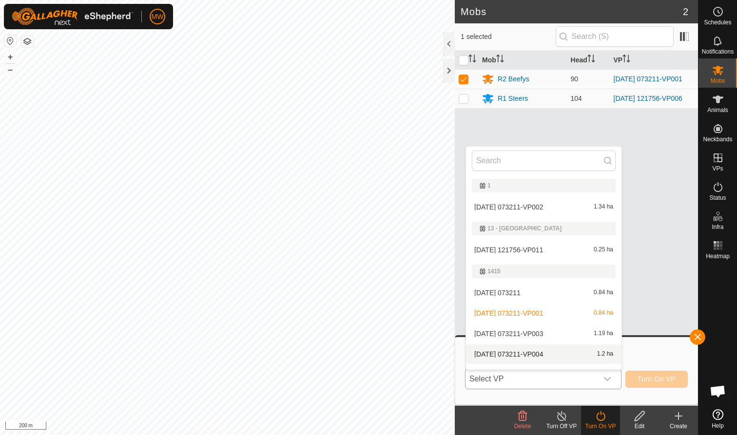  I want to click on span: 104, so click(576, 98).